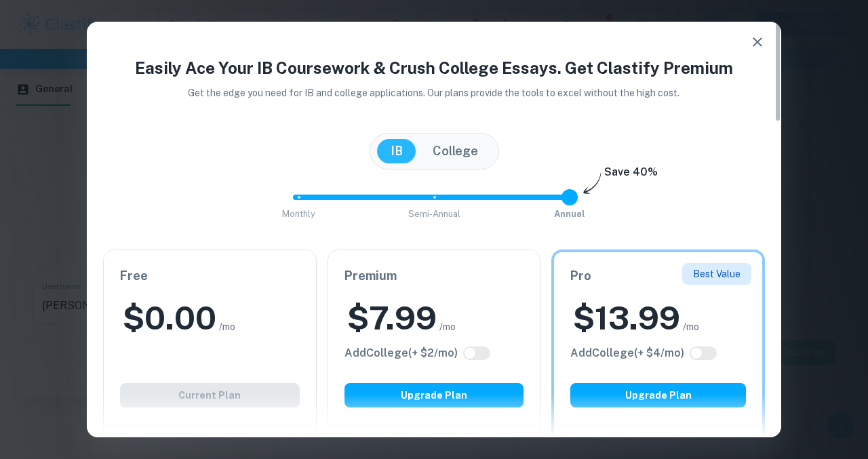 The height and width of the screenshot is (459, 868). Describe the element at coordinates (570, 214) in the screenshot. I see `span: Annual` at that location.